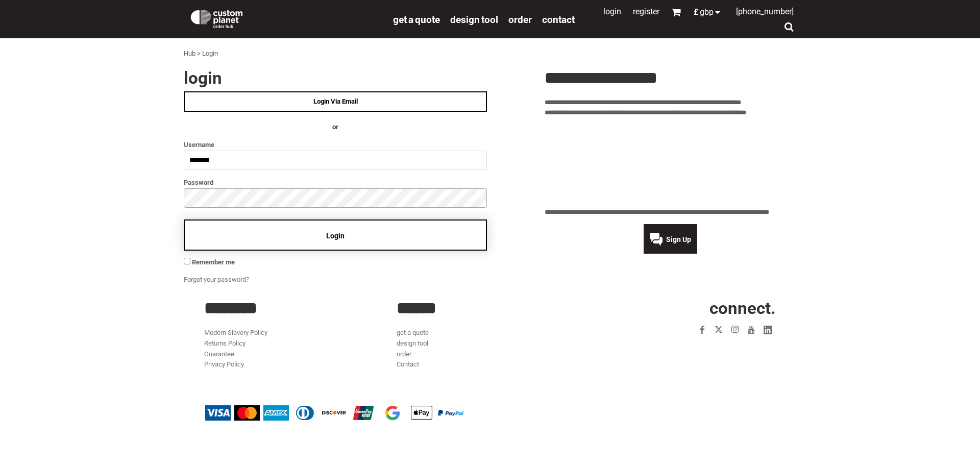 This screenshot has height=465, width=980. Describe the element at coordinates (209, 54) in the screenshot. I see `div: Login` at that location.